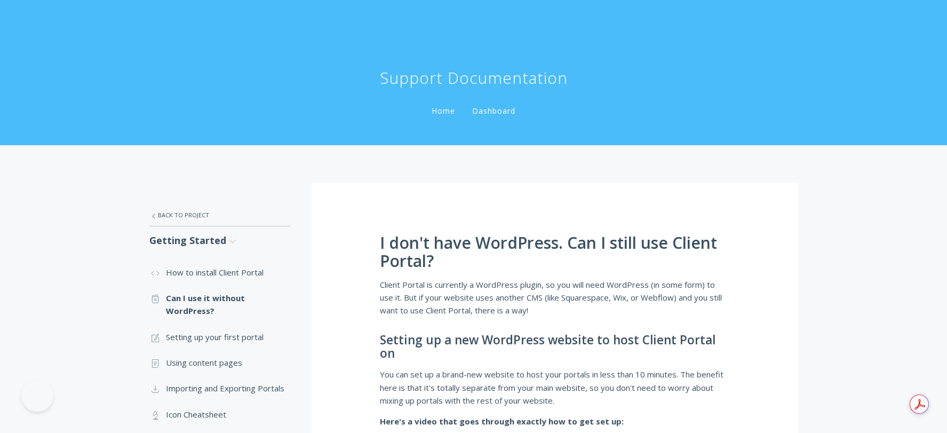 This screenshot has height=433, width=947. I want to click on a: Home, so click(444, 110).